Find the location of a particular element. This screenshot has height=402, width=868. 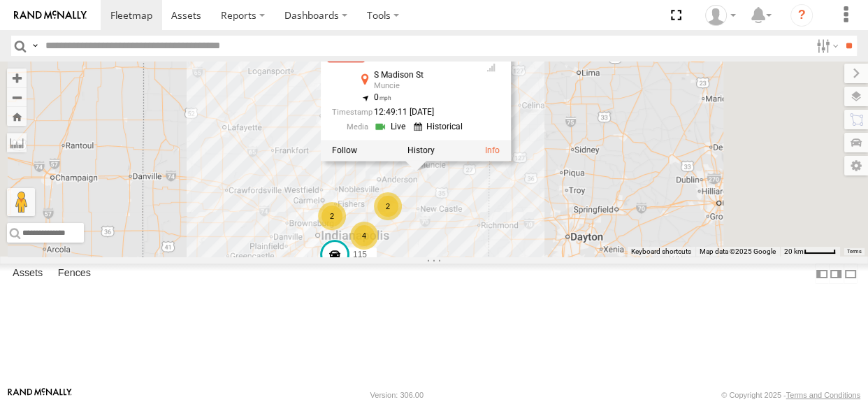

label: View Asset History is located at coordinates (420, 150).